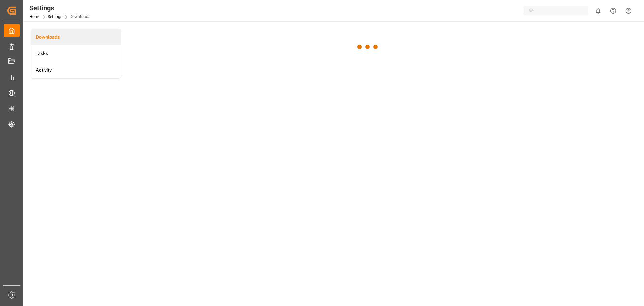  I want to click on button: Help Center, so click(613, 11).